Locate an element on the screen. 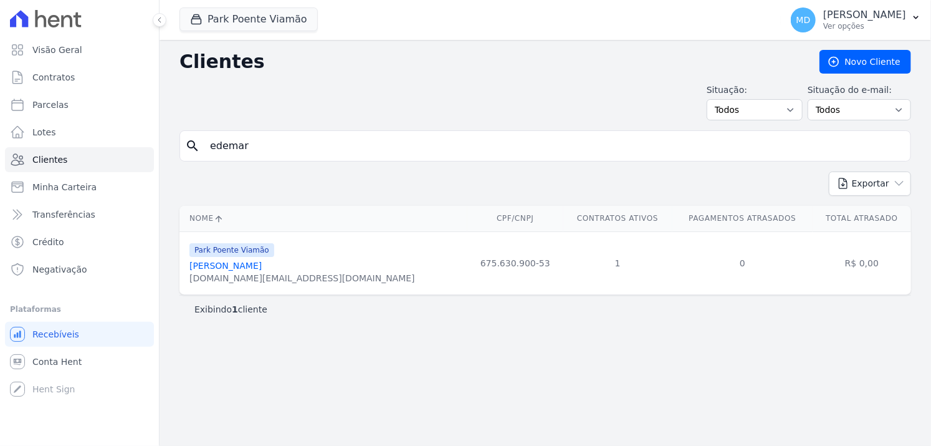  td: 1 is located at coordinates (618, 262).